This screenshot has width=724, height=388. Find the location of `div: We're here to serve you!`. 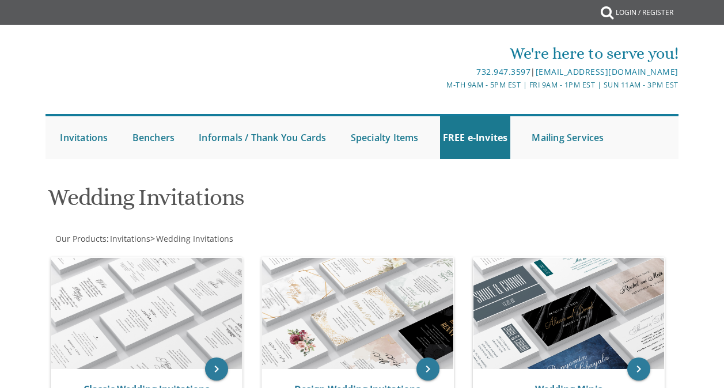

div: We're here to serve you! is located at coordinates (467, 54).